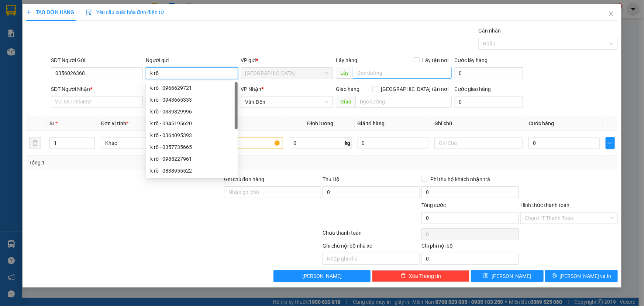  I want to click on label: Ghi chú đơn hàng, so click(244, 179).